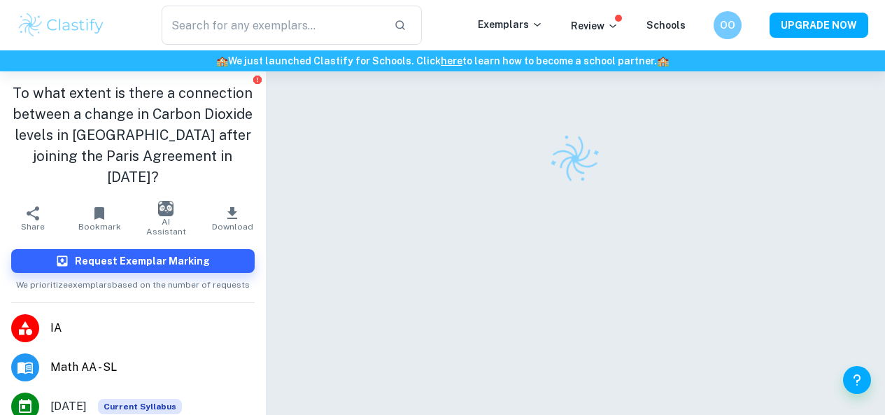 This screenshot has height=415, width=885. Describe the element at coordinates (61, 25) in the screenshot. I see `a: Clastify logo` at that location.